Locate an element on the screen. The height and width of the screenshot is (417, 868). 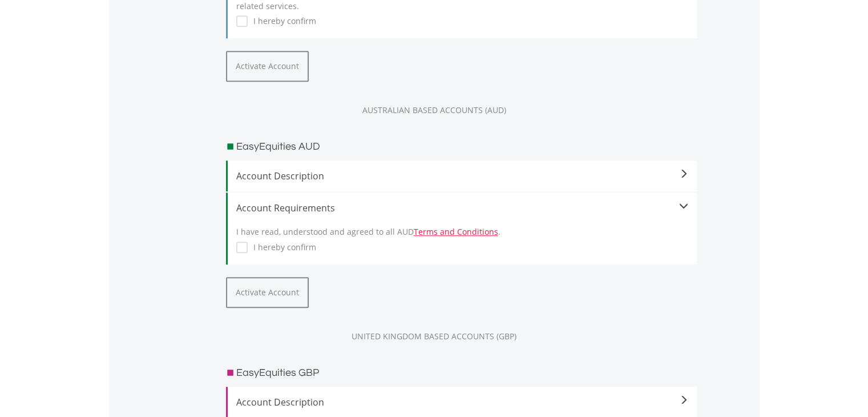
h3: EasyEquities AUD is located at coordinates (278, 147).